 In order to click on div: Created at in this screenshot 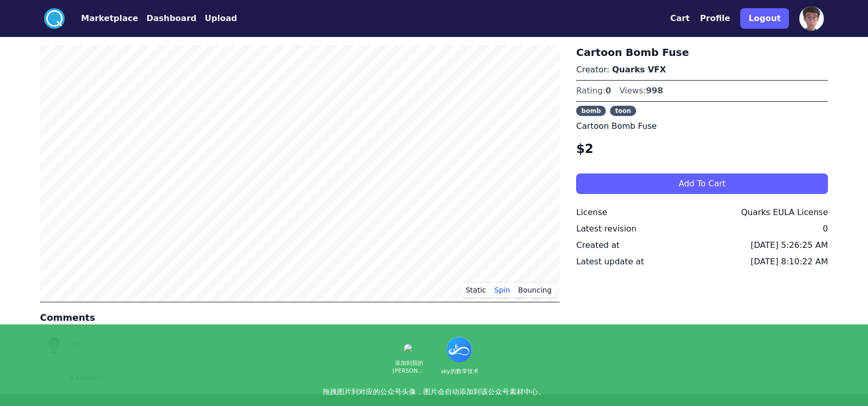, I will do `click(598, 245)`.